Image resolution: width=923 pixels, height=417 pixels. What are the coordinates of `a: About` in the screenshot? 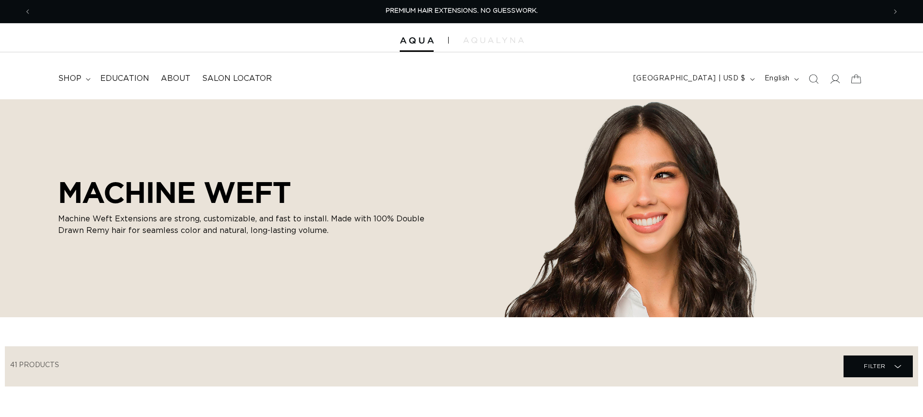 It's located at (175, 78).